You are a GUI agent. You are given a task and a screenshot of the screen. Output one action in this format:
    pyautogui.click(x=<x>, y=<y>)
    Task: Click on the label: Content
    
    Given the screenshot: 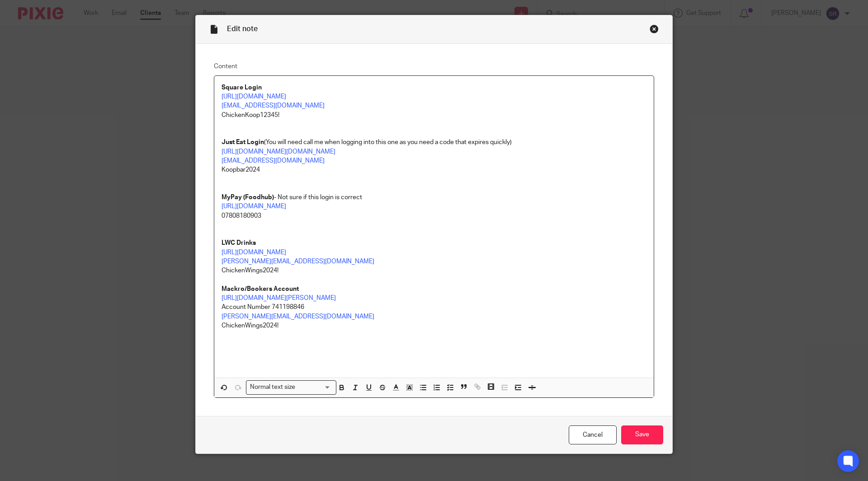 What is the action you would take?
    pyautogui.click(x=434, y=66)
    